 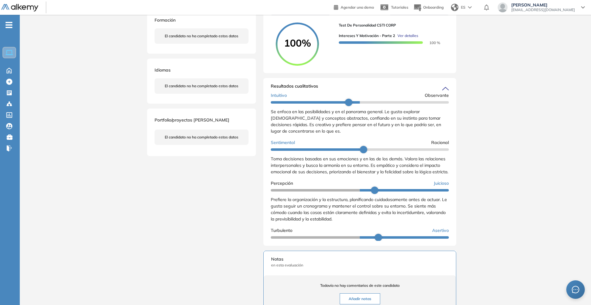 I want to click on span: Formación, so click(x=165, y=20).